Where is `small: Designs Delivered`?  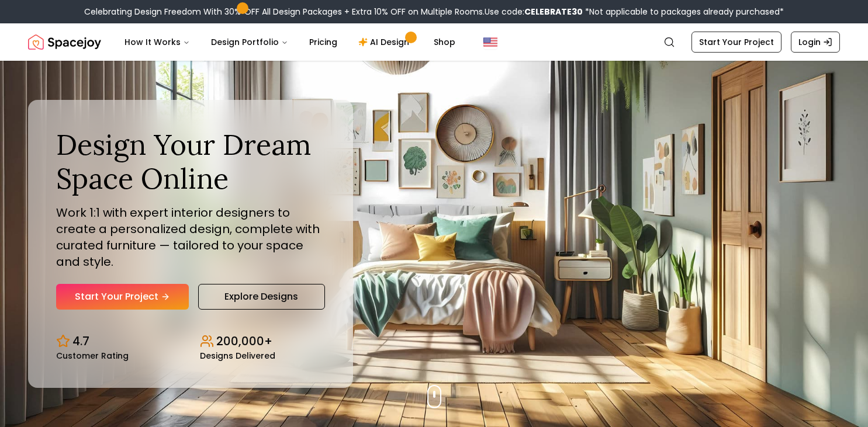
small: Designs Delivered is located at coordinates (237, 356).